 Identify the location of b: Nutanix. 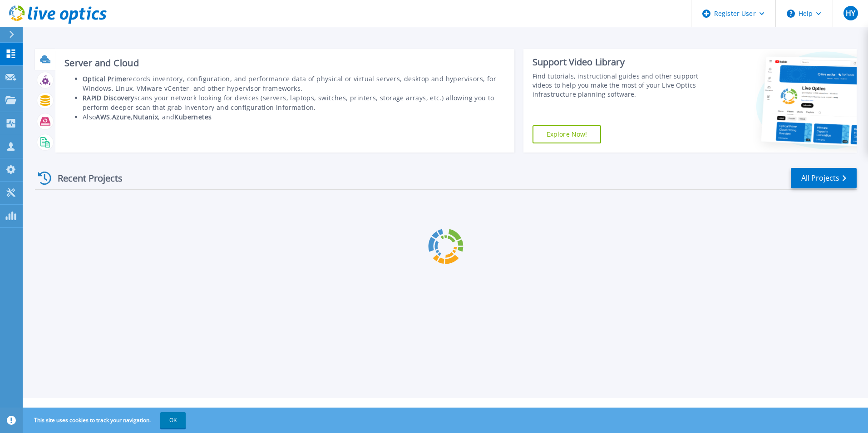
(146, 116).